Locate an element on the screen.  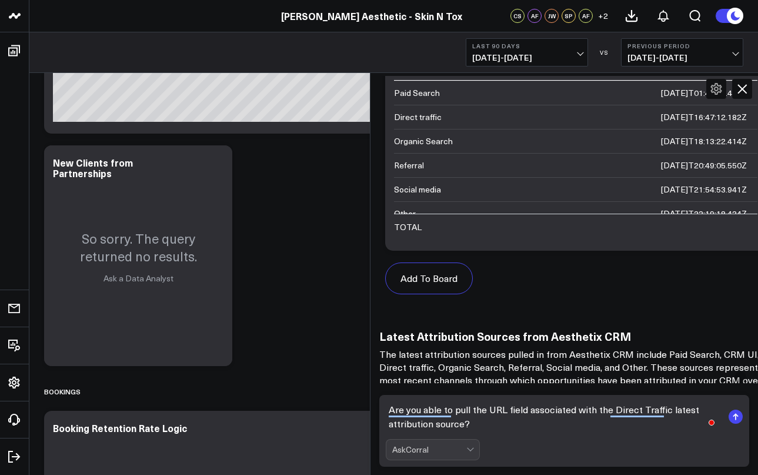
div: Other is located at coordinates (405, 214).